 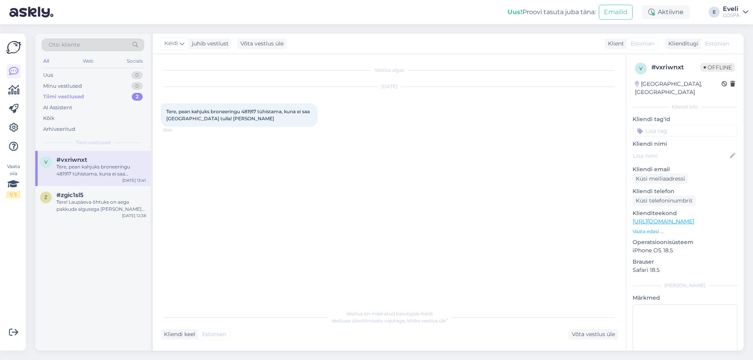 What do you see at coordinates (680, 156) in the screenshot?
I see `input: Lisa nimi` at bounding box center [680, 156].